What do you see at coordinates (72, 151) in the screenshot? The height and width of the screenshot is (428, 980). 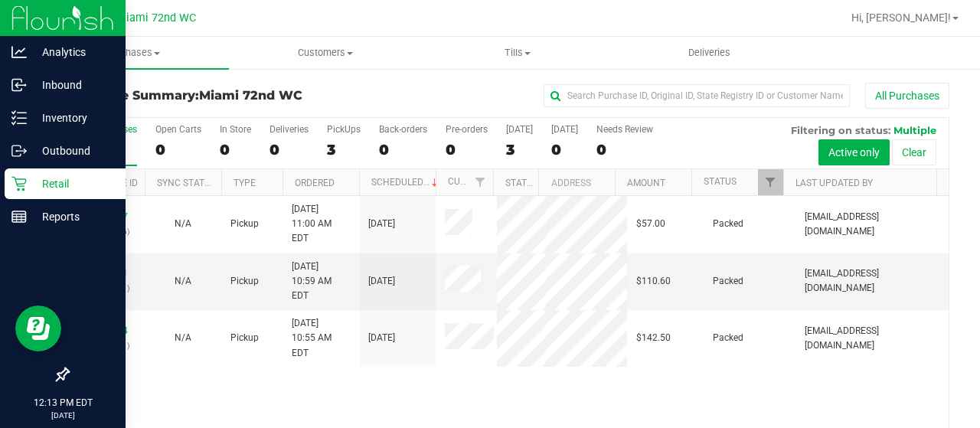 I see `p: Outbound` at bounding box center [72, 151].